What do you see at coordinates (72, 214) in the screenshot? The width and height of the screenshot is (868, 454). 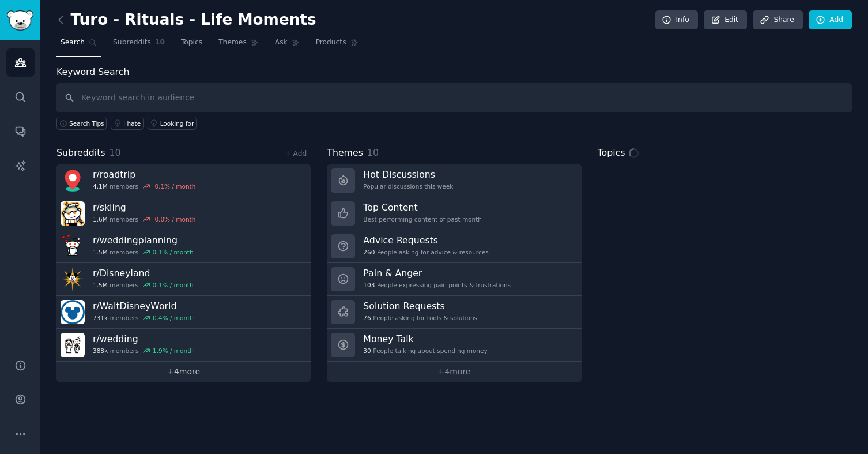 I see `img: skiing` at bounding box center [72, 214].